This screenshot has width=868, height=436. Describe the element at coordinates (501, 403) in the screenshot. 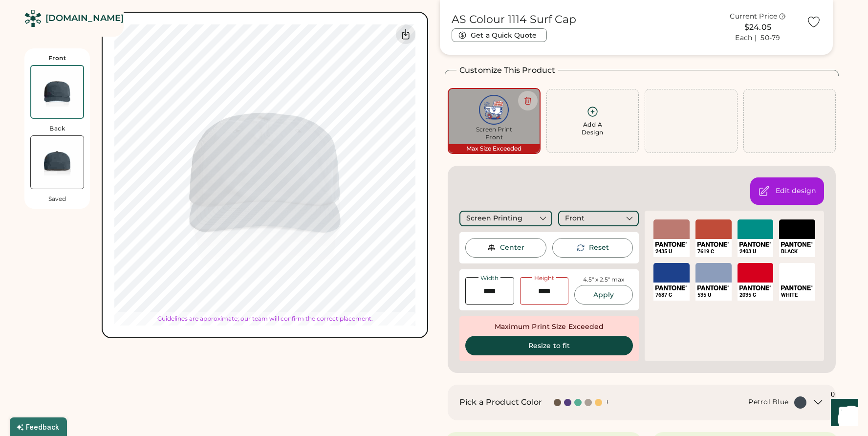

I see `h2: Pick a Product Color` at that location.